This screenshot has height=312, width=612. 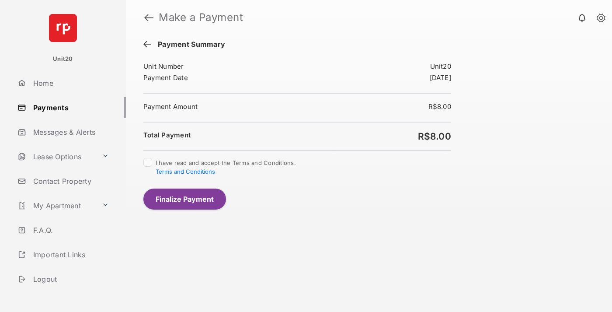 I want to click on img: svg+xml;base64,PHN2ZyB4bWxucz0iaHR0cDovL3d3dy53My5vcmcvMjAwMC9zdmciIHdpZHRoPSI2NCIgaGVpZ2h0PSI2NC..., so click(x=63, y=28).